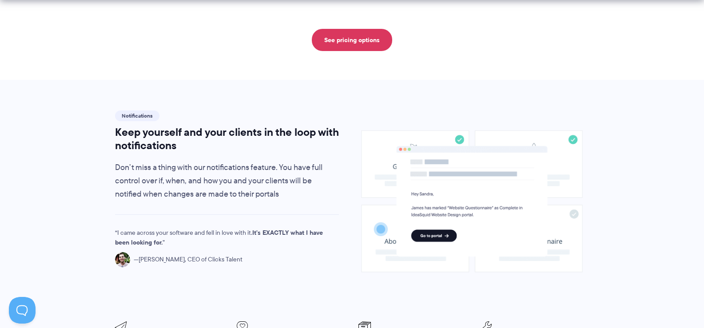  Describe the element at coordinates (219, 238) in the screenshot. I see `strong: It's EXACTLY what I have been looking for.` at that location.